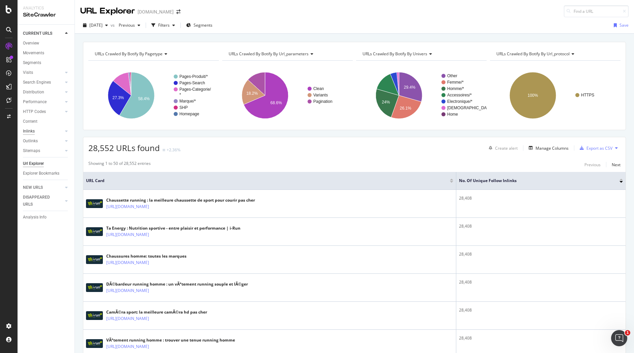 The width and height of the screenshot is (634, 353). I want to click on text: HTTPS, so click(587, 95).